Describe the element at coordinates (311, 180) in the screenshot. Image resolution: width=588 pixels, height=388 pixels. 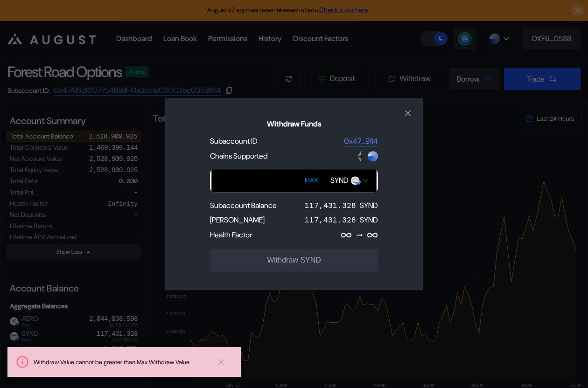
I see `button: MAX` at that location.